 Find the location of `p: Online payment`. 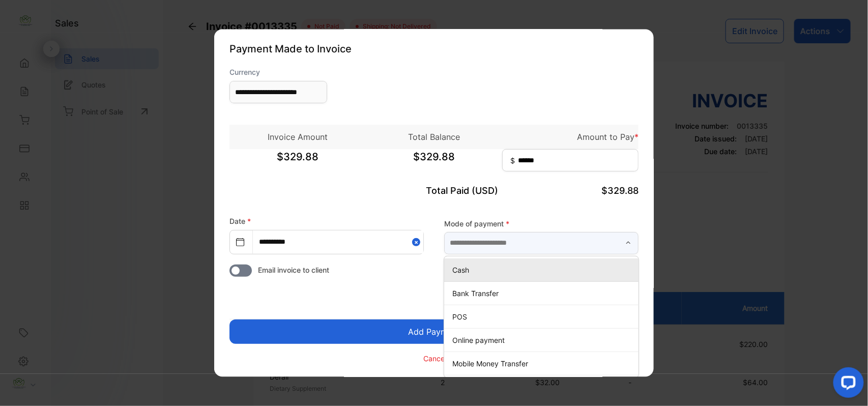

p: Online payment is located at coordinates (544, 340).